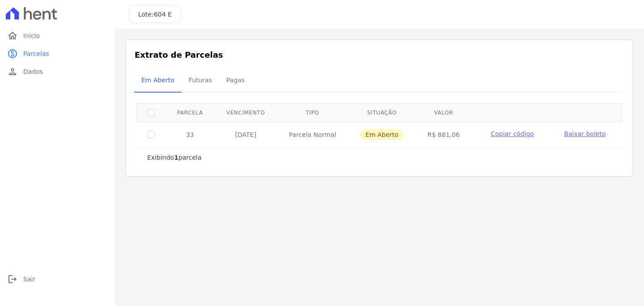  I want to click on span: Futuras, so click(200, 80).